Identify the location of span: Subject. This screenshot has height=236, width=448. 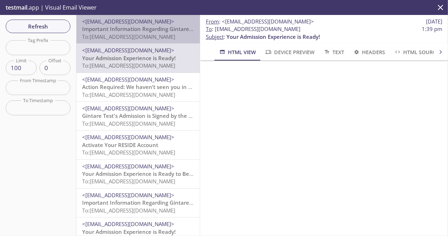
(215, 37).